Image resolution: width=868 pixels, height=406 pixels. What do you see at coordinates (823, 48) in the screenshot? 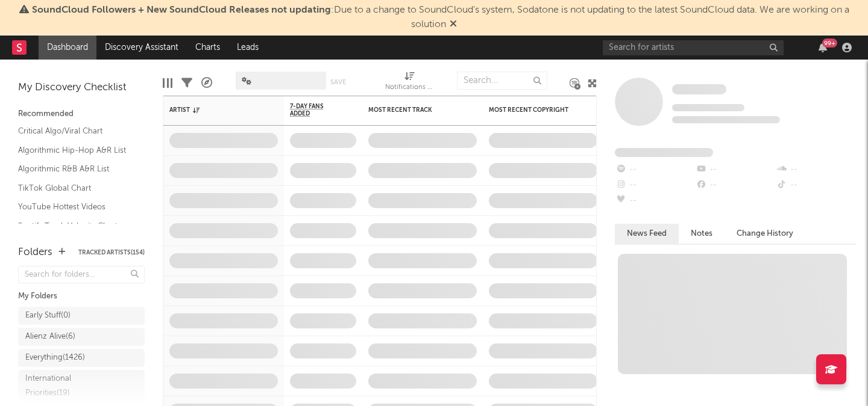
I see `button: 99+` at bounding box center [823, 48].